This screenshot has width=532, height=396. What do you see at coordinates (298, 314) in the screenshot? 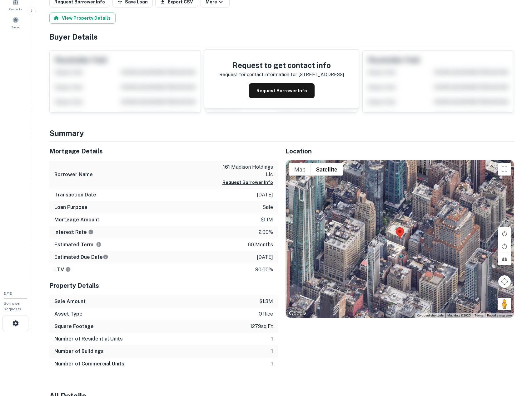
I see `img: Google` at bounding box center [298, 314].